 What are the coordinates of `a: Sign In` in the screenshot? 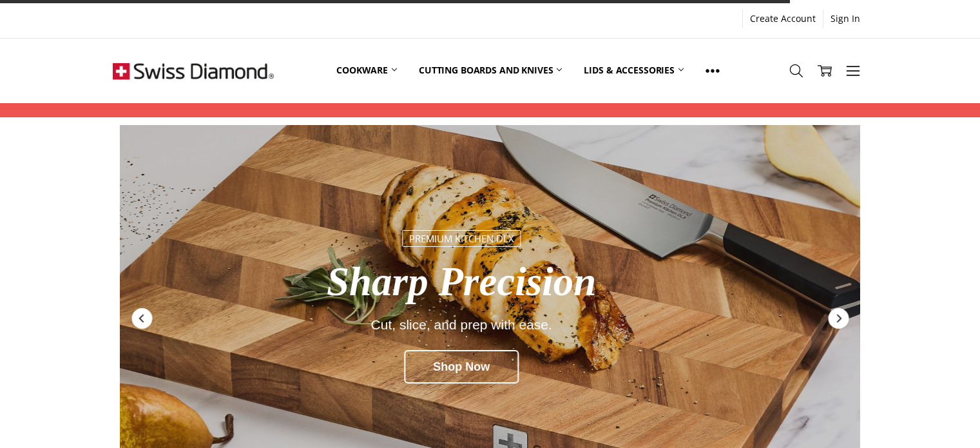 It's located at (845, 19).